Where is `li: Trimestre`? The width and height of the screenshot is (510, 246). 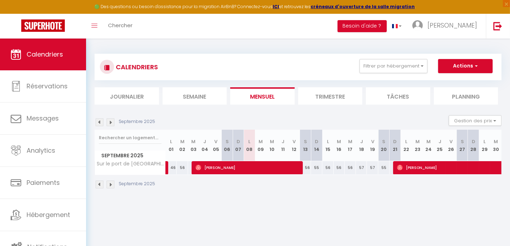
li: Trimestre is located at coordinates (330, 96).